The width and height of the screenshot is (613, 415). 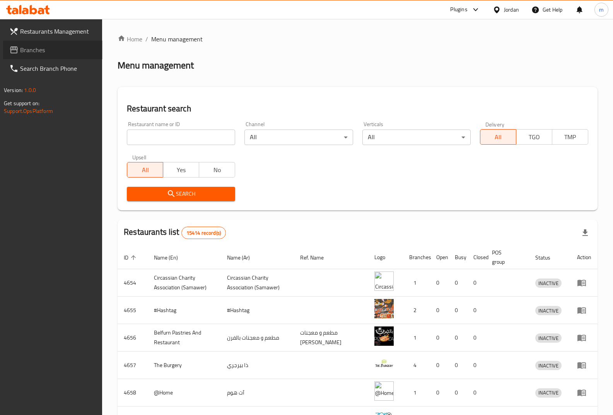 I want to click on th: Busy, so click(x=458, y=257).